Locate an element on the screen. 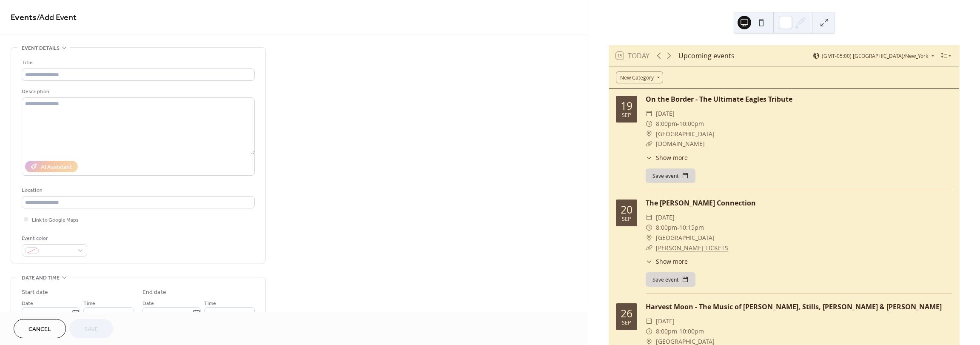 This screenshot has height=345, width=980. span: Cancel is located at coordinates (40, 330).